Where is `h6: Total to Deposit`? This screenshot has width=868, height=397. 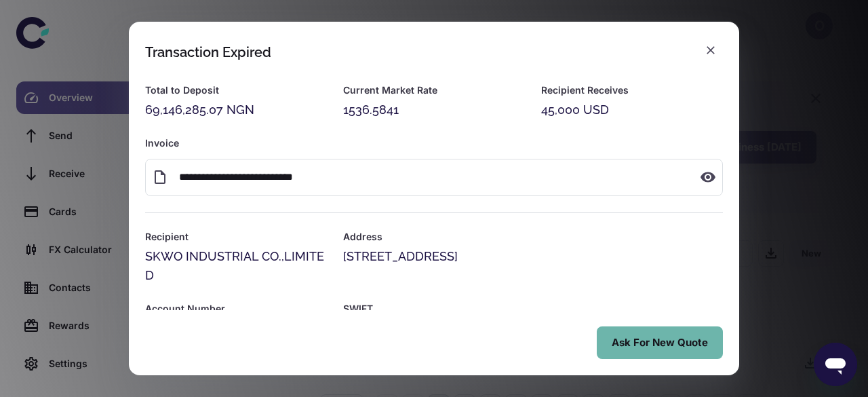
h6: Total to Deposit is located at coordinates (236, 90).